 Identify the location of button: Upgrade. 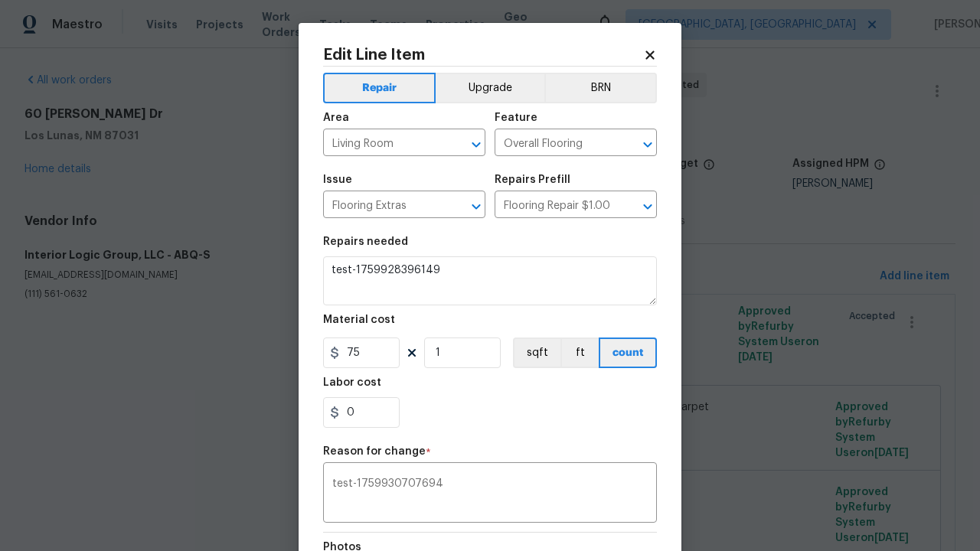
(490, 88).